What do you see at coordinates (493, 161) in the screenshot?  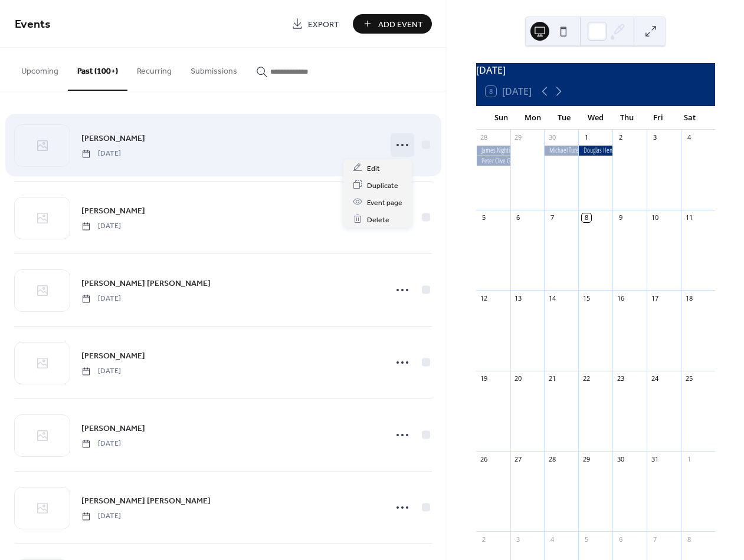 I see `div: Peter Clive Gilbert` at bounding box center [493, 161].